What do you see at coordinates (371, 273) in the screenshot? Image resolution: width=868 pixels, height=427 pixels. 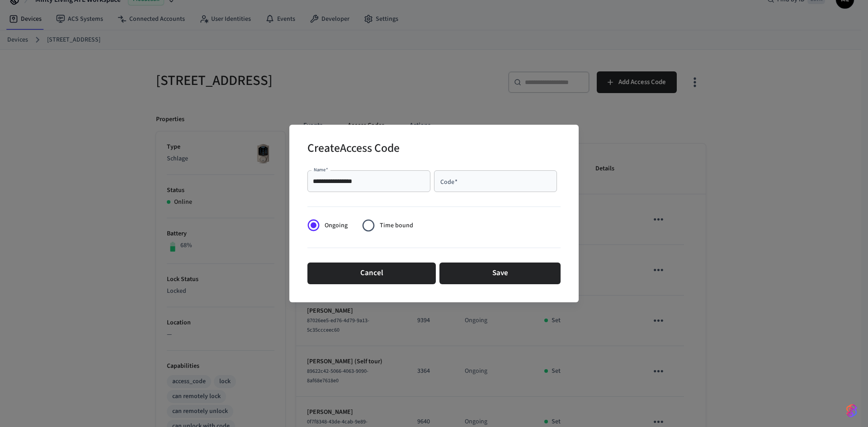 I see `button: Cancel` at bounding box center [371, 273].